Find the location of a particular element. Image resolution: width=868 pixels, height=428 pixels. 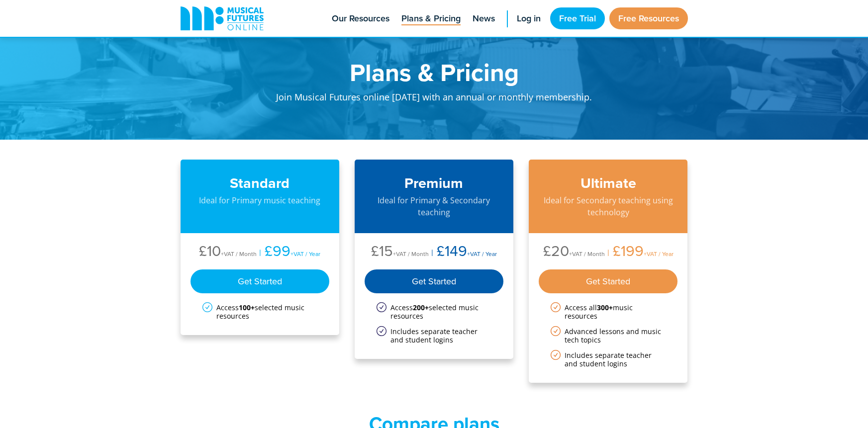

strong: 100+ is located at coordinates (246, 307).